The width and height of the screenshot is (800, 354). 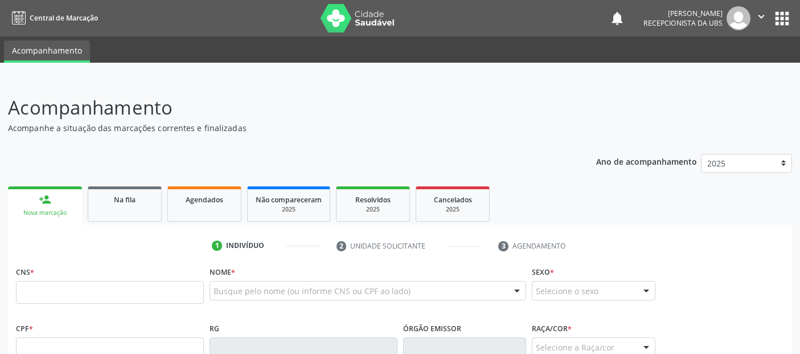 What do you see at coordinates (64, 18) in the screenshot?
I see `span: Central de Marcação` at bounding box center [64, 18].